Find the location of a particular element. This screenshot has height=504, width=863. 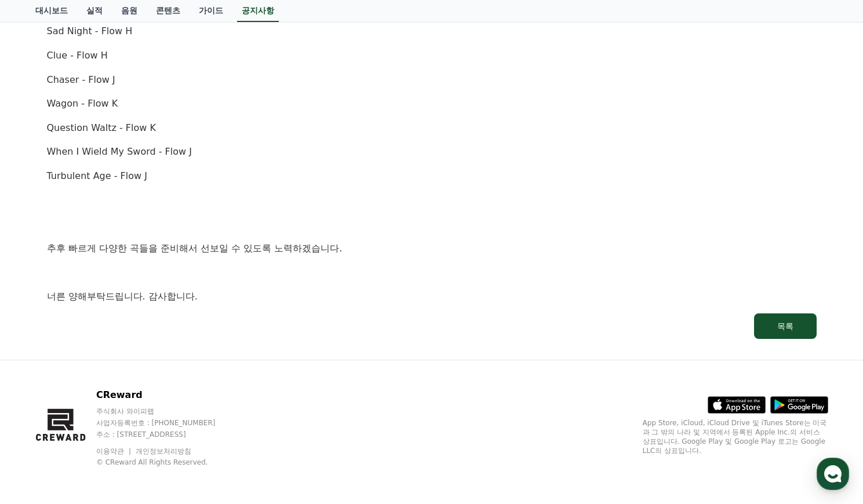

p: CReward is located at coordinates (167, 394).